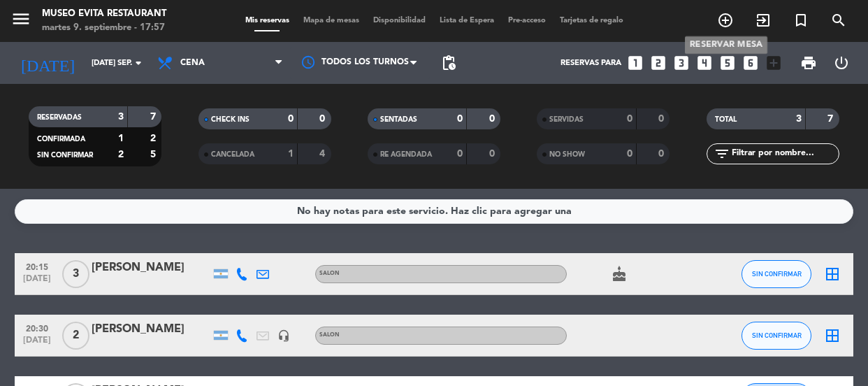  I want to click on span: Cena, so click(192, 63).